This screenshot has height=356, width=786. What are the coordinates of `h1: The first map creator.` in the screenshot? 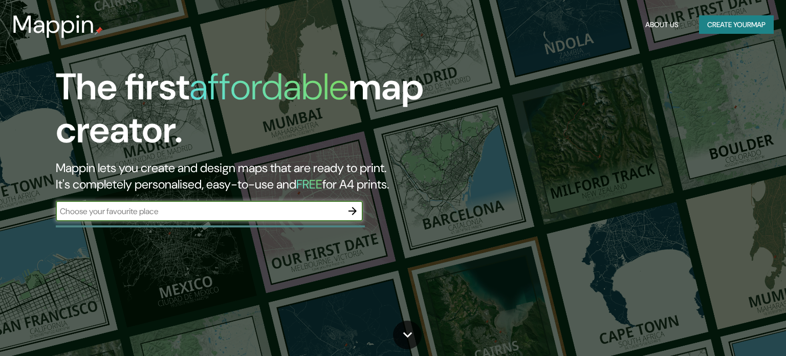 It's located at (252, 113).